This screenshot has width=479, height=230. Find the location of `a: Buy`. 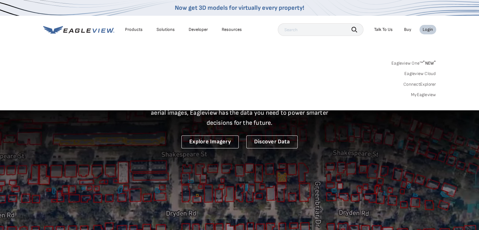

a: Buy is located at coordinates (407, 30).